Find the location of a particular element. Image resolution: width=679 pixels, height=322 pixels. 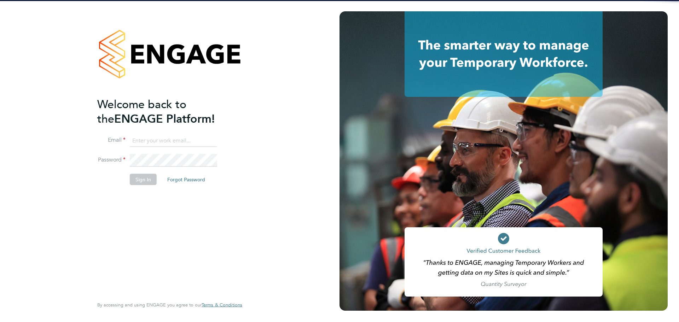

h2: ENGAGE Platform! is located at coordinates (166, 111).